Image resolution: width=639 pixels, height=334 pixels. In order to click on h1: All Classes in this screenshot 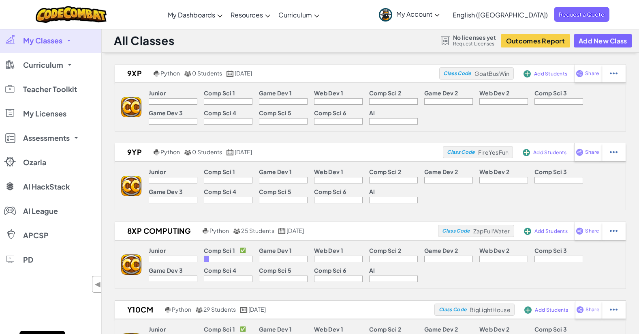, I will do `click(144, 41)`.